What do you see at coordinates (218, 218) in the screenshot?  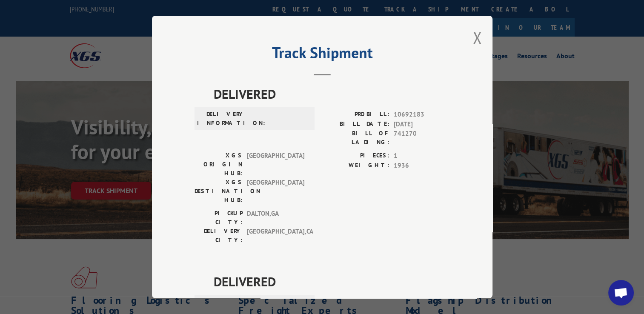 I see `label: PICKUP CITY:` at bounding box center [218, 218].